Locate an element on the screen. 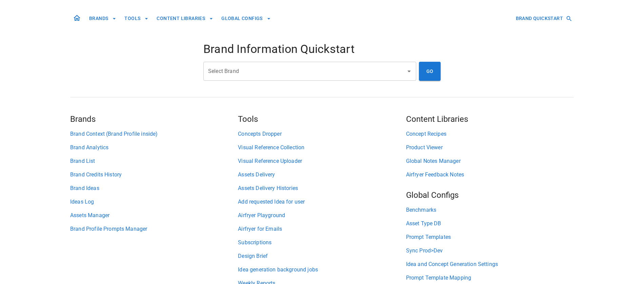  a: Subscriptions is located at coordinates (322, 242).